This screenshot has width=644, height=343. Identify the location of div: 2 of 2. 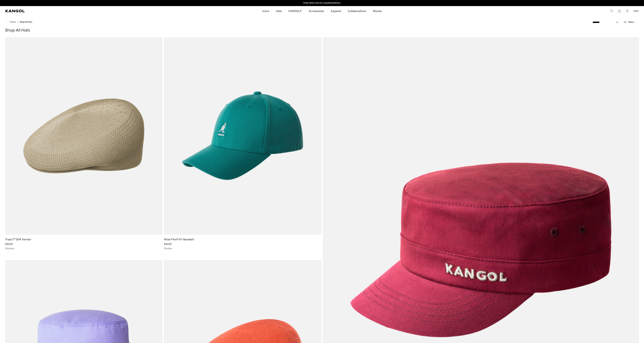
(322, 3).